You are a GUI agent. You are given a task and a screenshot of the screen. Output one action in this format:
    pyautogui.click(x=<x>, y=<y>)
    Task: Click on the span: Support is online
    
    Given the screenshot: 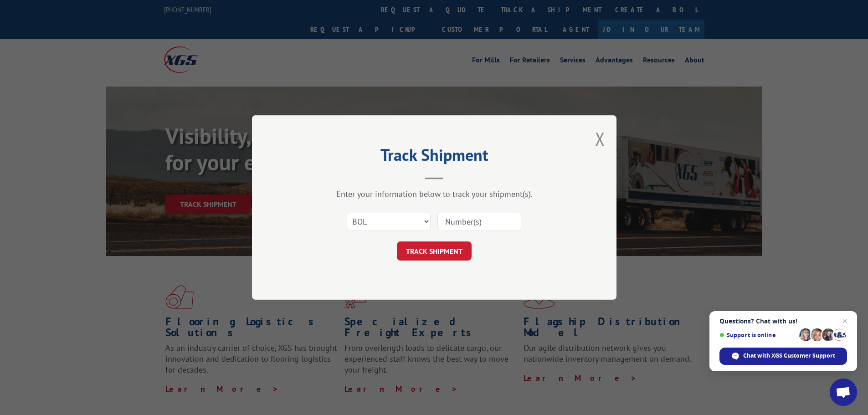 What is the action you would take?
    pyautogui.click(x=758, y=335)
    